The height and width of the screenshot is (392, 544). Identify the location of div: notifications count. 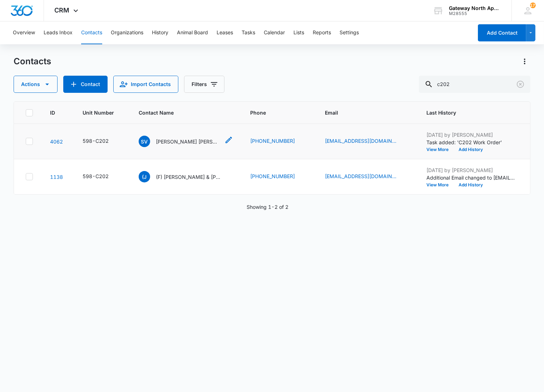
(533, 5).